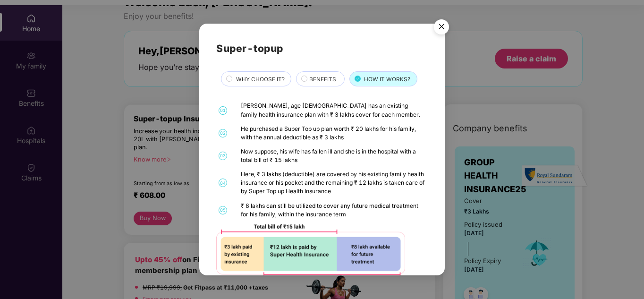  Describe the element at coordinates (333, 210) in the screenshot. I see `div: ₹ 8 lakhs can still be utilized to cover any future medical treatment for his family, within the ...` at that location.